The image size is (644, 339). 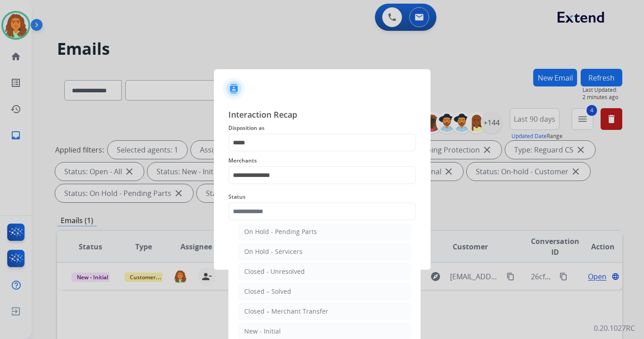 What do you see at coordinates (322, 116) in the screenshot?
I see `span: Interaction Recap` at bounding box center [322, 116].